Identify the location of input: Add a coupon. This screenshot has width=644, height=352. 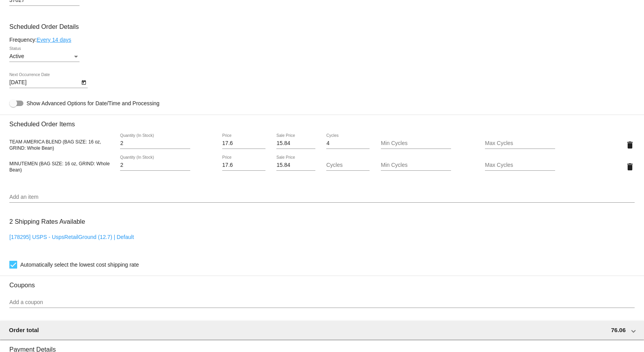
(322, 303).